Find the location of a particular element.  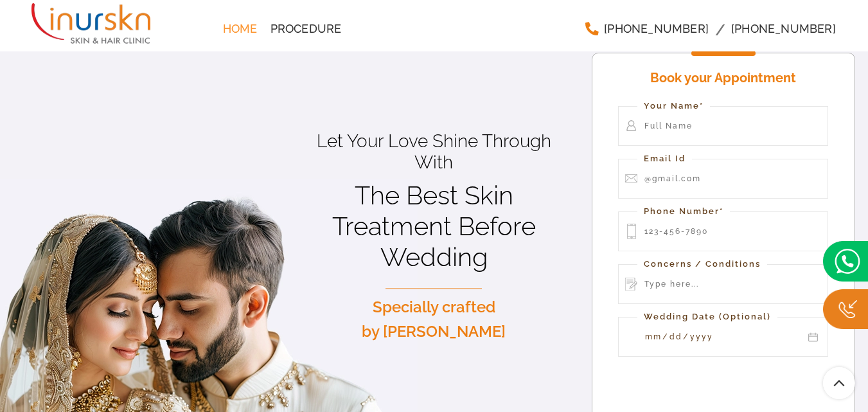

span: Home is located at coordinates (241, 29).